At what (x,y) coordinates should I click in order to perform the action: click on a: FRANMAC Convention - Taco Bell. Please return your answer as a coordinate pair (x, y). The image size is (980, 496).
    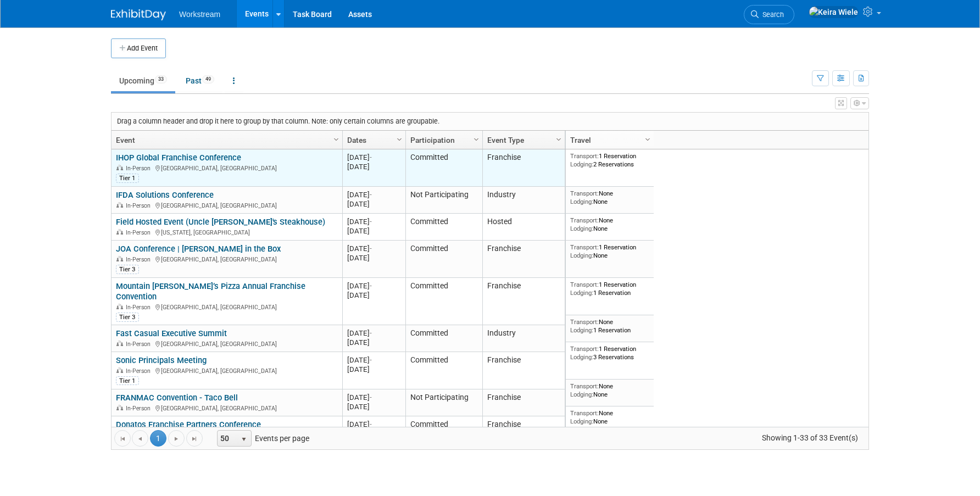
    Looking at the image, I should click on (177, 398).